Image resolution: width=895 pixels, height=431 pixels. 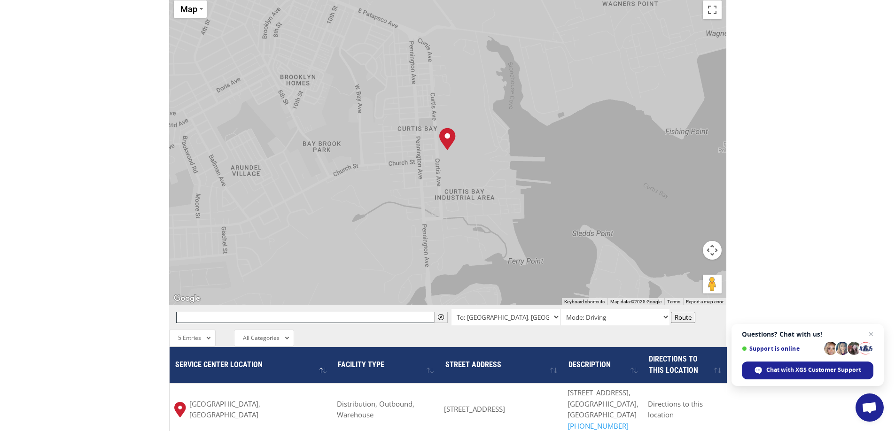 I want to click on span: All Categories, so click(x=261, y=338).